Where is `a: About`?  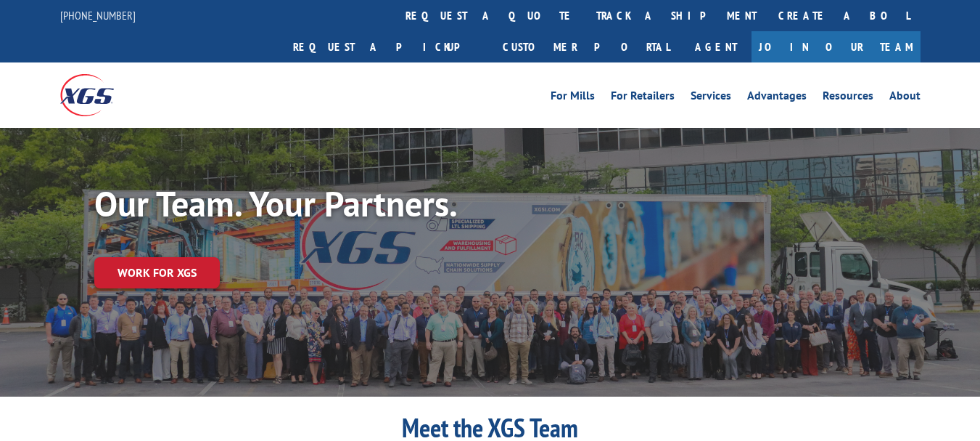 a: About is located at coordinates (905, 98).